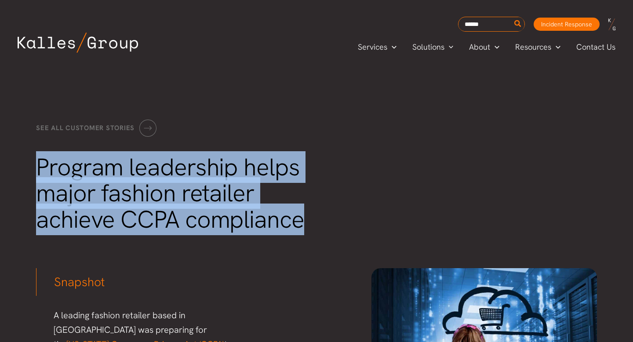  What do you see at coordinates (567, 24) in the screenshot?
I see `div: Incident Response` at bounding box center [567, 24].